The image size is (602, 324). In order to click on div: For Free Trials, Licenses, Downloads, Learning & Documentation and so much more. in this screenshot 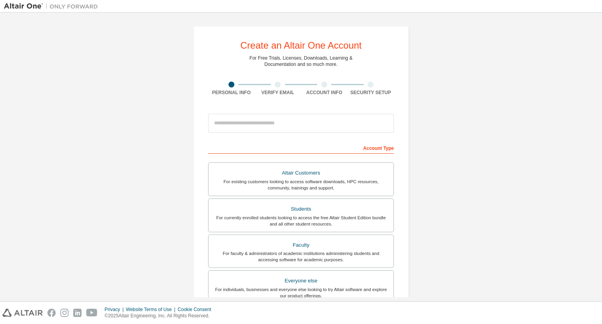, I will do `click(301, 61)`.